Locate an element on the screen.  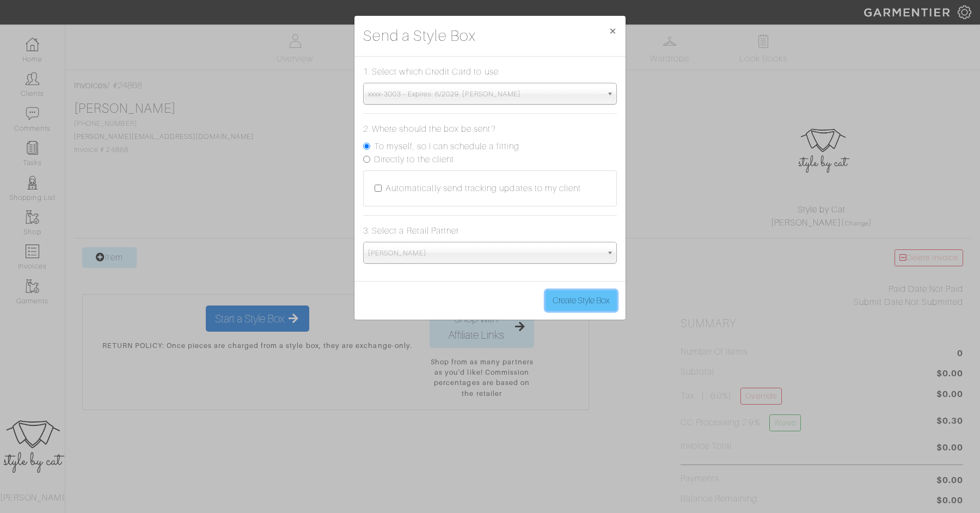
label: Automatically send tracking updates to my client is located at coordinates (483, 188).